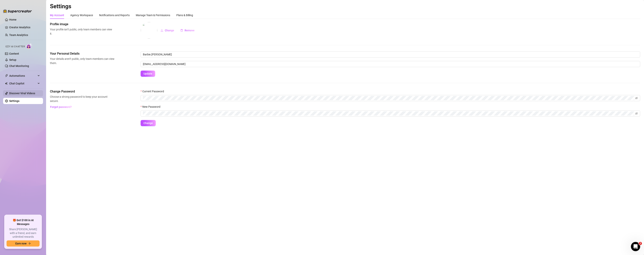  I want to click on span: delete, so click(182, 31).